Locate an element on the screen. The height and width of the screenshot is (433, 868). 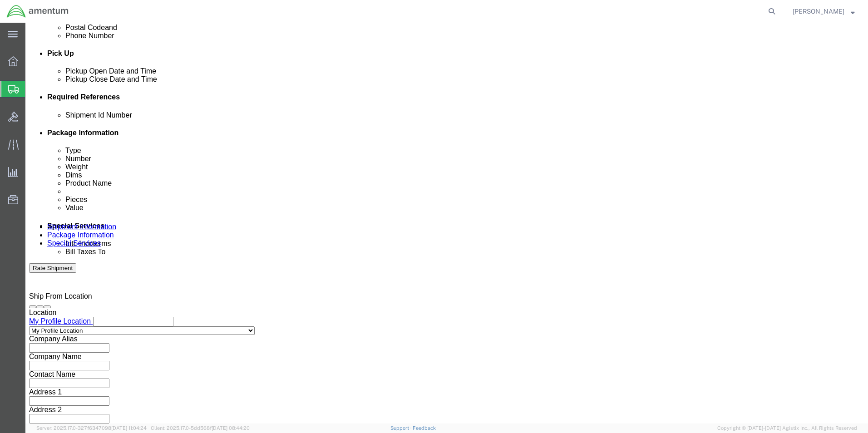
span: ADRIAN RODRIGUEZ, JR is located at coordinates (819, 11).